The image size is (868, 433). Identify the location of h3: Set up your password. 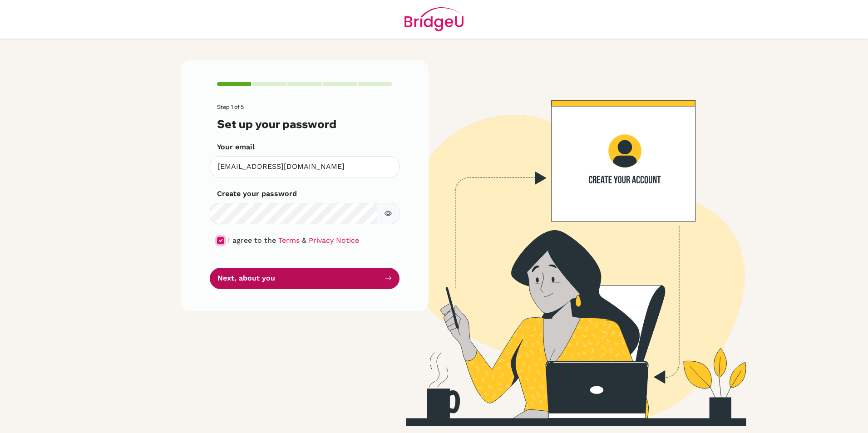
(304, 124).